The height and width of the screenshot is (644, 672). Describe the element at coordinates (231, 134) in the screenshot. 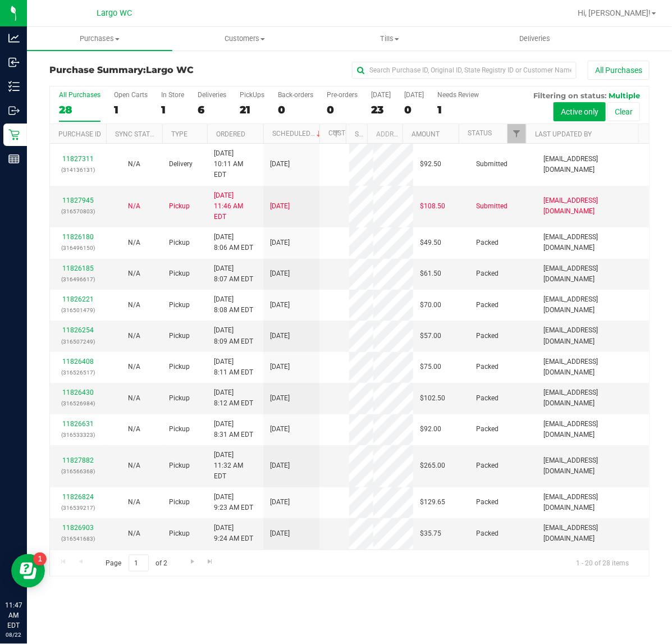

I see `a: Ordered` at that location.